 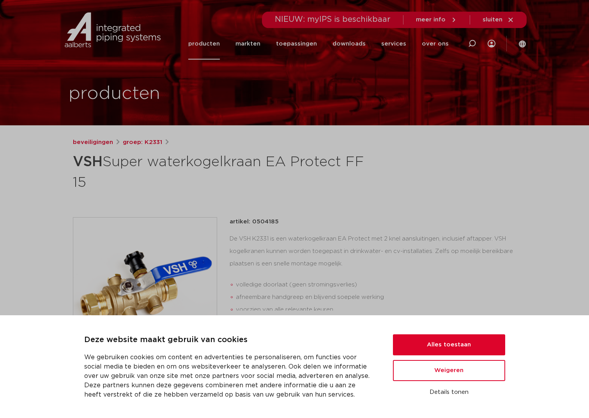 What do you see at coordinates (318, 44) in the screenshot?
I see `nav: Menu` at bounding box center [318, 44].